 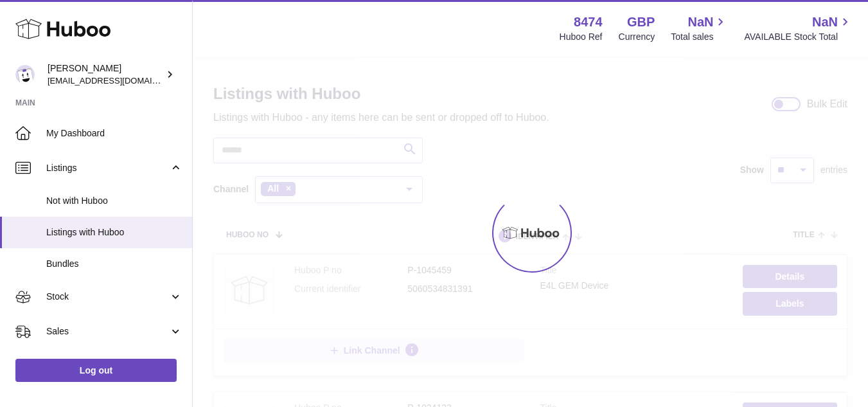 I want to click on strong: 8474, so click(x=588, y=21).